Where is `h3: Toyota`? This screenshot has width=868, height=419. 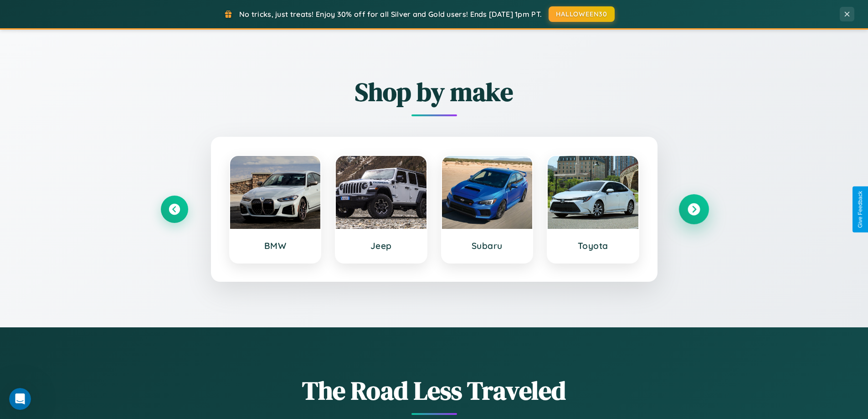 h3: Toyota is located at coordinates (593, 246).